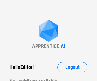 Image resolution: width=97 pixels, height=81 pixels. I want to click on div: Hello Editor !, so click(22, 67).